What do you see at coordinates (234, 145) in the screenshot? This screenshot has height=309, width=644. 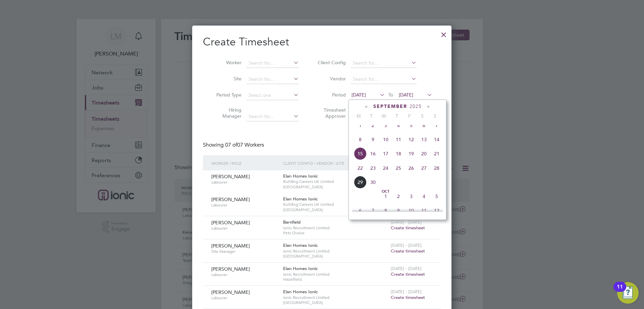 I see `div: Showing` at bounding box center [234, 145].